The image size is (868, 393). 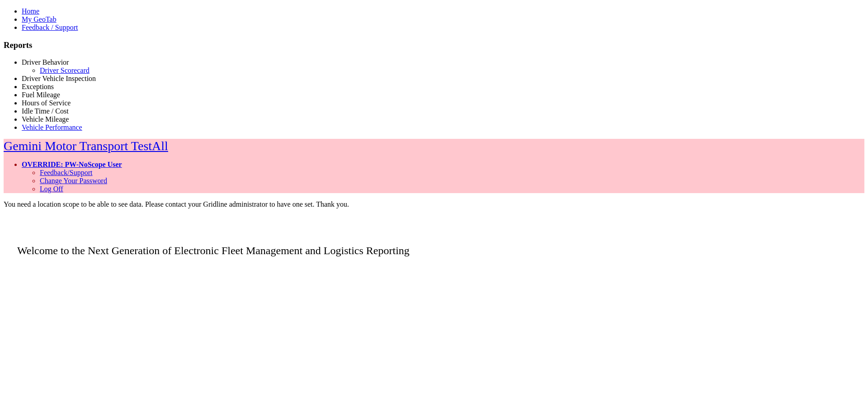 What do you see at coordinates (52, 127) in the screenshot?
I see `a: Vehicle Performance` at bounding box center [52, 127].